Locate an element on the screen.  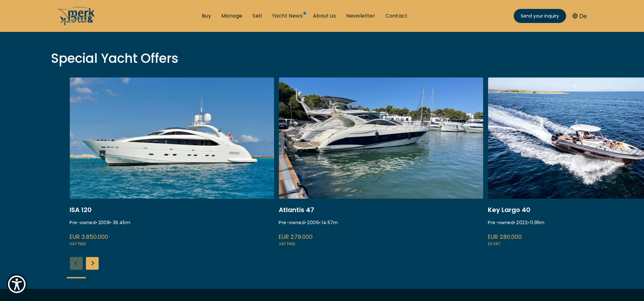
span: Send your inquiry is located at coordinates (540, 16).